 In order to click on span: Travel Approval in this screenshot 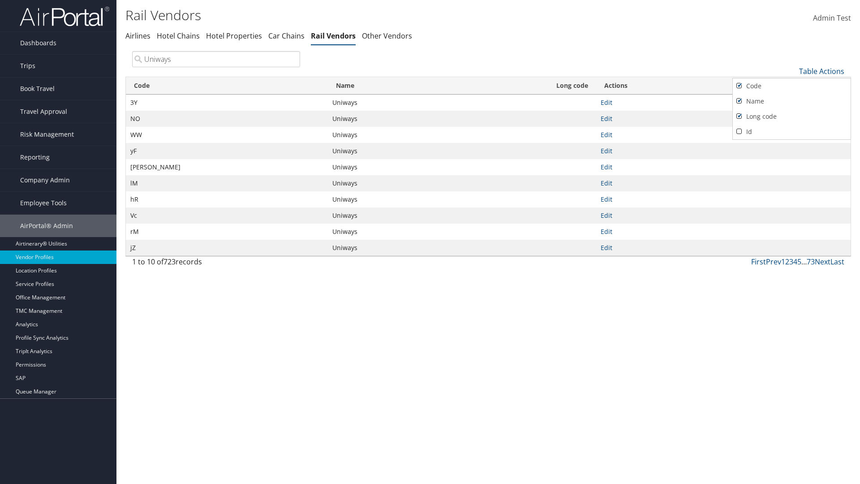, I will do `click(43, 112)`.